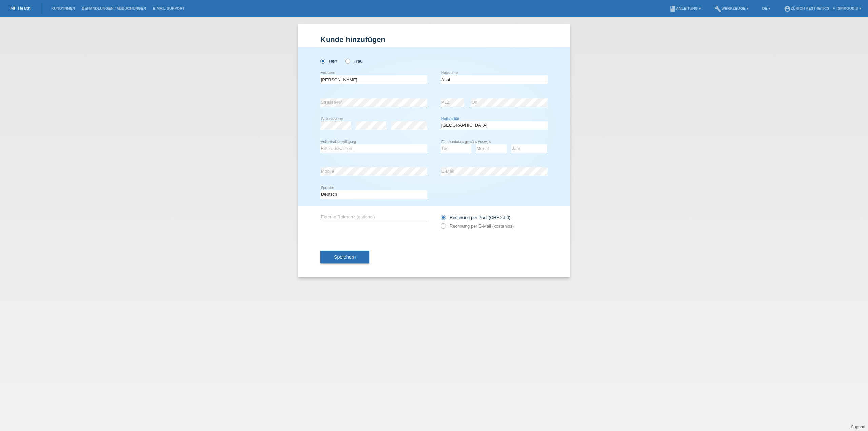 Image resolution: width=868 pixels, height=431 pixels. Describe the element at coordinates (345, 257) in the screenshot. I see `span: Speichern` at that location.